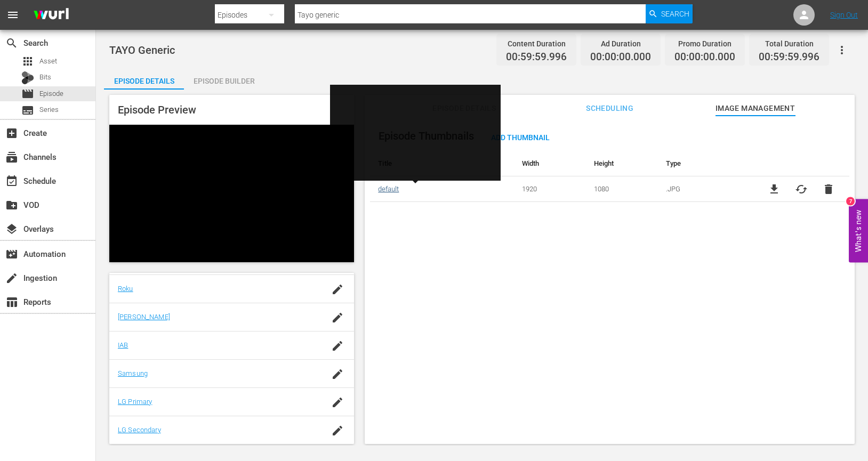  What do you see at coordinates (12, 134) in the screenshot?
I see `span: Create` at bounding box center [12, 134].